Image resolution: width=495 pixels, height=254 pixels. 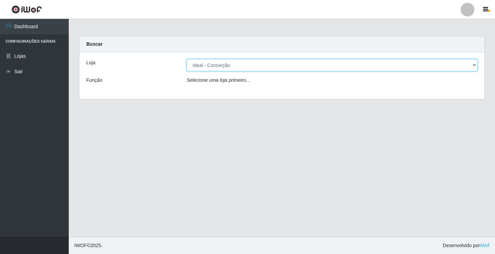 What do you see at coordinates (484, 245) in the screenshot?
I see `a: iWof` at bounding box center [484, 245].